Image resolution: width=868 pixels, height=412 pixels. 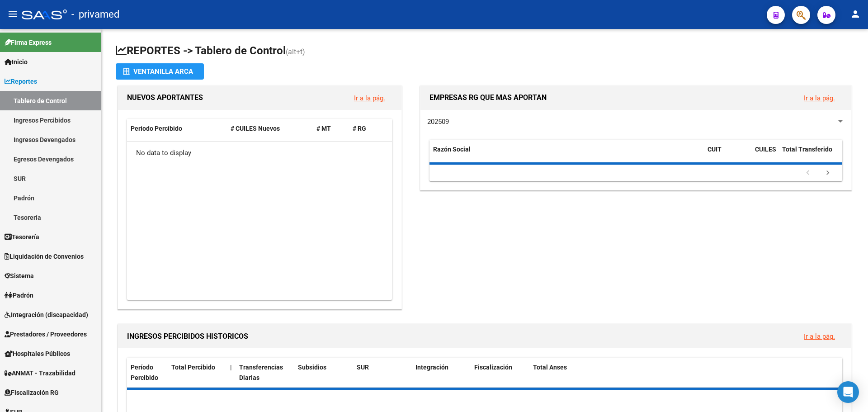 What do you see at coordinates (19, 276) in the screenshot?
I see `span: Sistema` at bounding box center [19, 276].